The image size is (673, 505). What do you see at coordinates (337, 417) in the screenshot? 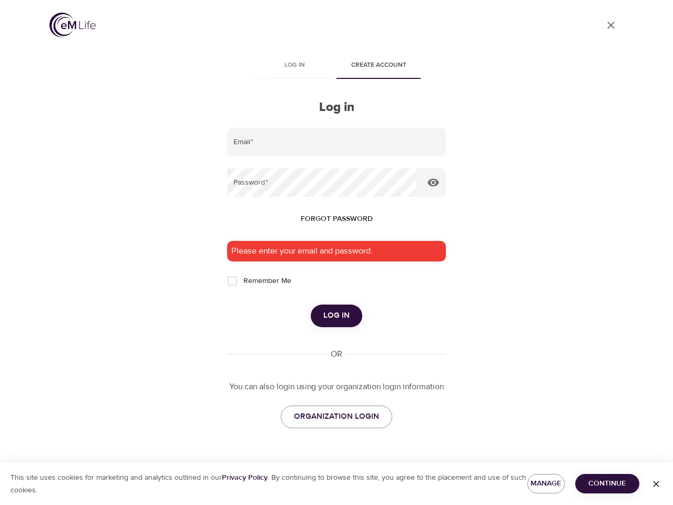
I see `a: ORGANIZATION LOGIN` at bounding box center [337, 417].